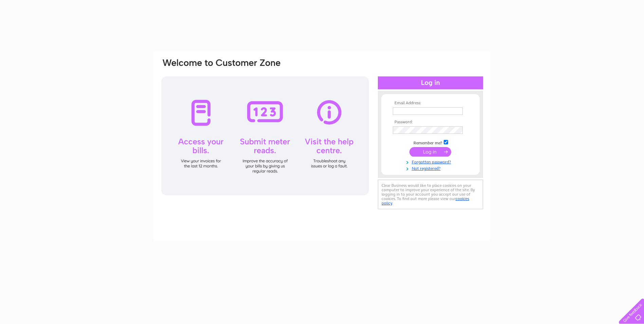 The image size is (644, 324). Describe the element at coordinates (425, 201) in the screenshot. I see `a: cookies policy` at that location.